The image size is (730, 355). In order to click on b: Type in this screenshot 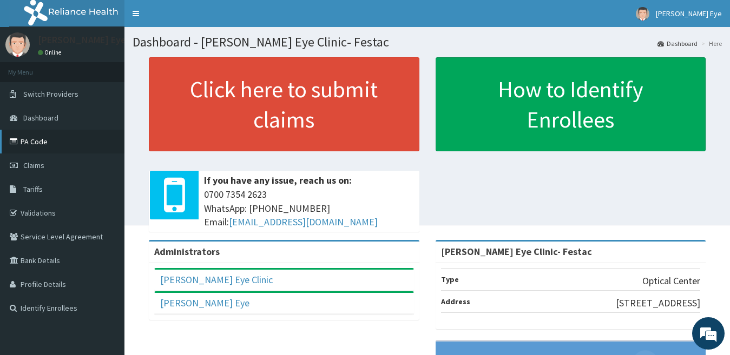, I will do `click(450, 280)`.